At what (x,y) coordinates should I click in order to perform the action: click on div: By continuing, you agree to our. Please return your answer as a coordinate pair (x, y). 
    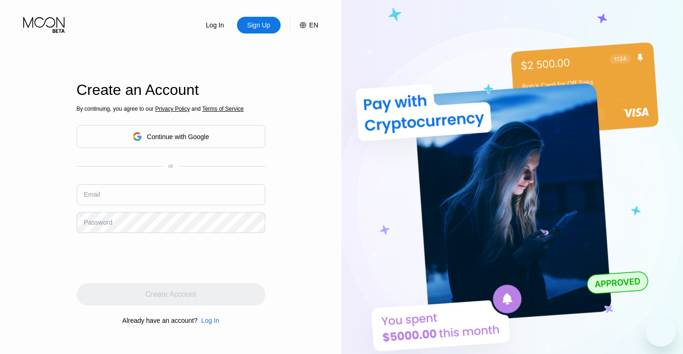
    Looking at the image, I should click on (171, 109).